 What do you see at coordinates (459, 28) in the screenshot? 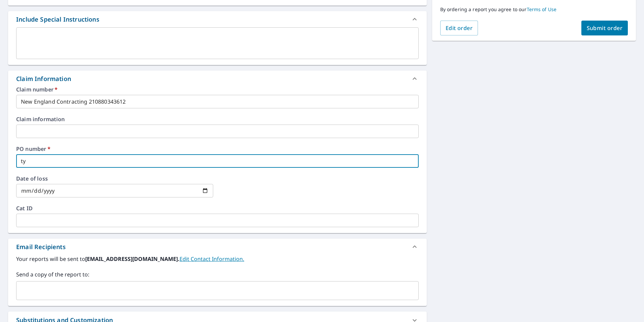
I see `button: Edit order` at bounding box center [459, 28].